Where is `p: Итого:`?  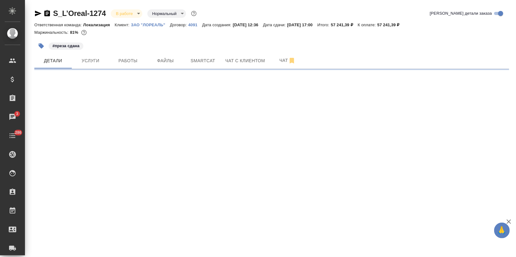 p: Итого: is located at coordinates (324, 25).